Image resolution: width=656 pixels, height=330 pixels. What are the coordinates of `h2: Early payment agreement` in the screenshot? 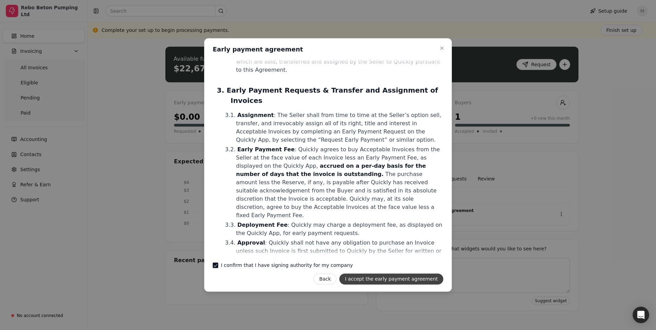 It's located at (258, 49).